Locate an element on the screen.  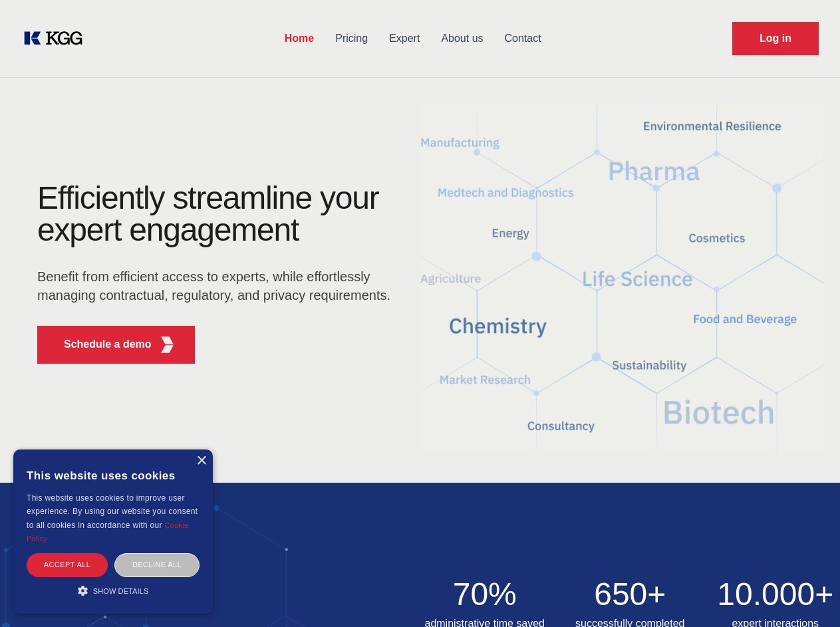
h1: Efficiently streamline your expert engagement is located at coordinates (218, 214).